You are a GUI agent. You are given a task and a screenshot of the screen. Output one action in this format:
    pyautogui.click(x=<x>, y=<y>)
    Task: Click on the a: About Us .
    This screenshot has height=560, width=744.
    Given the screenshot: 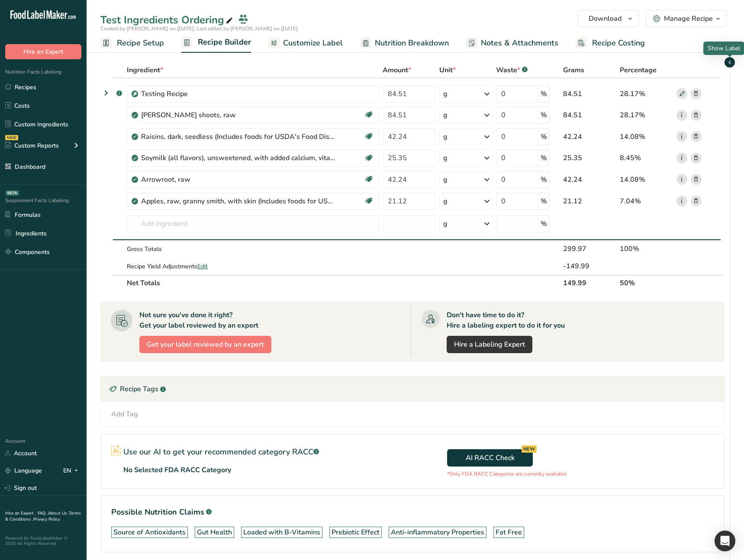 What is the action you would take?
    pyautogui.click(x=59, y=513)
    